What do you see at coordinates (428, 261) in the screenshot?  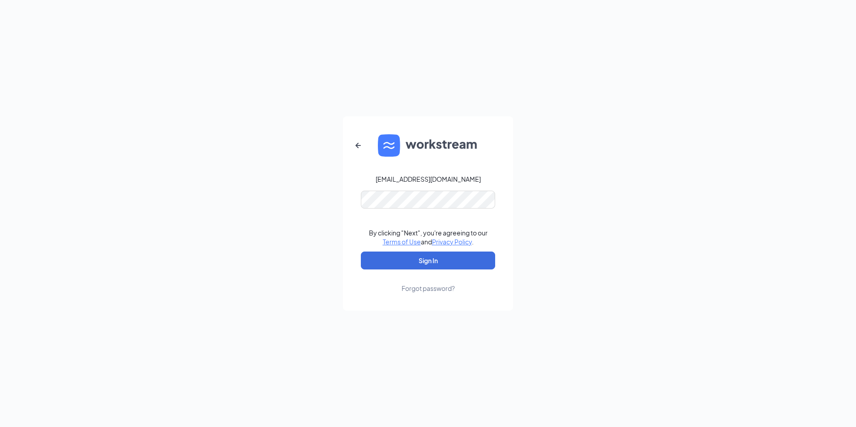 I see `button: Sign In` at bounding box center [428, 261].